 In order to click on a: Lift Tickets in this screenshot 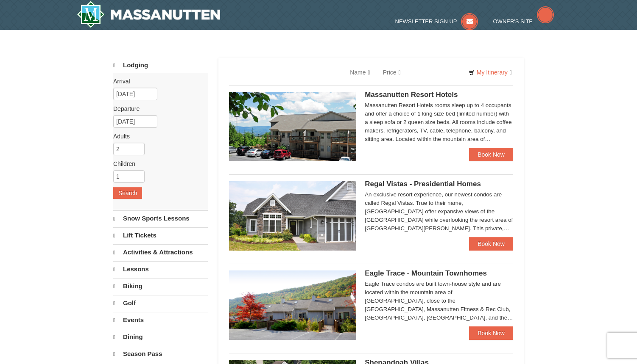, I will do `click(160, 235)`.